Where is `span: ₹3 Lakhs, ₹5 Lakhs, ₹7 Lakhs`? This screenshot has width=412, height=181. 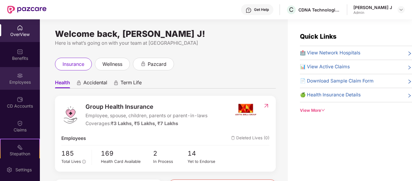
span: ₹3 Lakhs, ₹5 Lakhs, ₹7 Lakhs is located at coordinates (144, 123).